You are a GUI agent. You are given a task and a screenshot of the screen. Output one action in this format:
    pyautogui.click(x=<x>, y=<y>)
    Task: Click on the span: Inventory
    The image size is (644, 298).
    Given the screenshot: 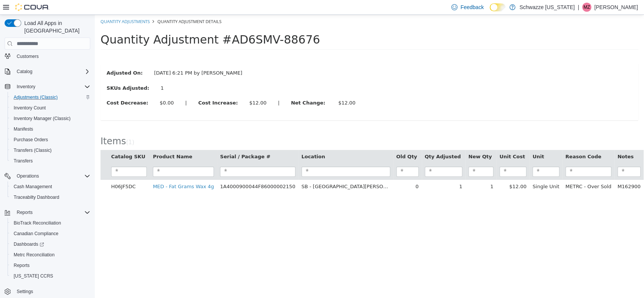 What is the action you would take?
    pyautogui.click(x=26, y=86)
    